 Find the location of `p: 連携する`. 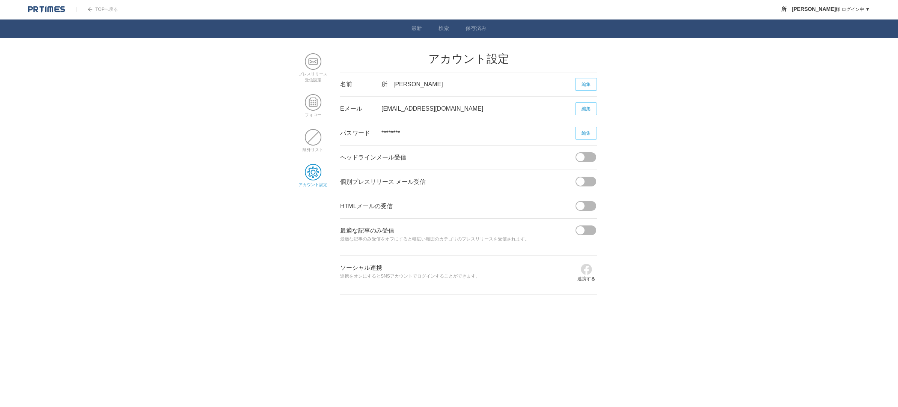

p: 連携する is located at coordinates (586, 279).